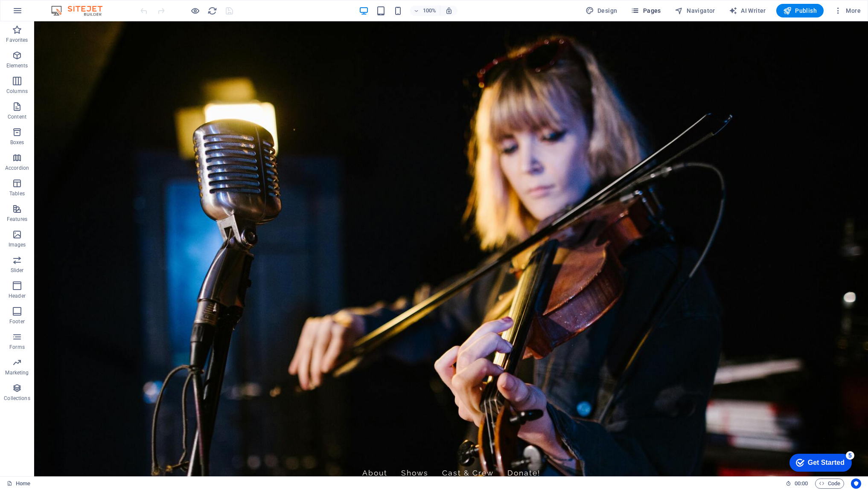 Image resolution: width=868 pixels, height=490 pixels. What do you see at coordinates (830, 484) in the screenshot?
I see `span: Code` at bounding box center [830, 484].